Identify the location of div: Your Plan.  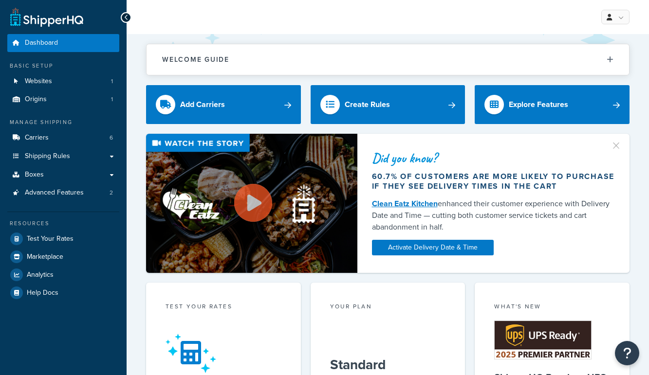
(388, 308).